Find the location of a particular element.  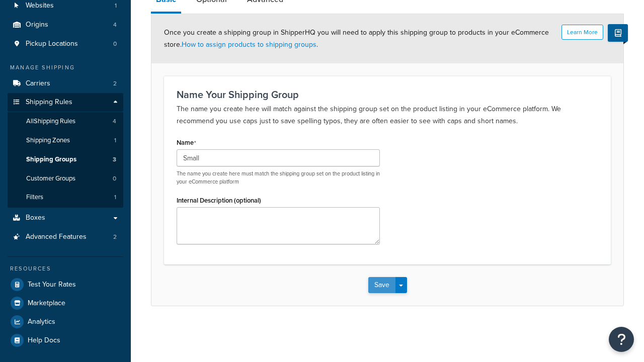

li: Test Your Rates is located at coordinates (66, 285).